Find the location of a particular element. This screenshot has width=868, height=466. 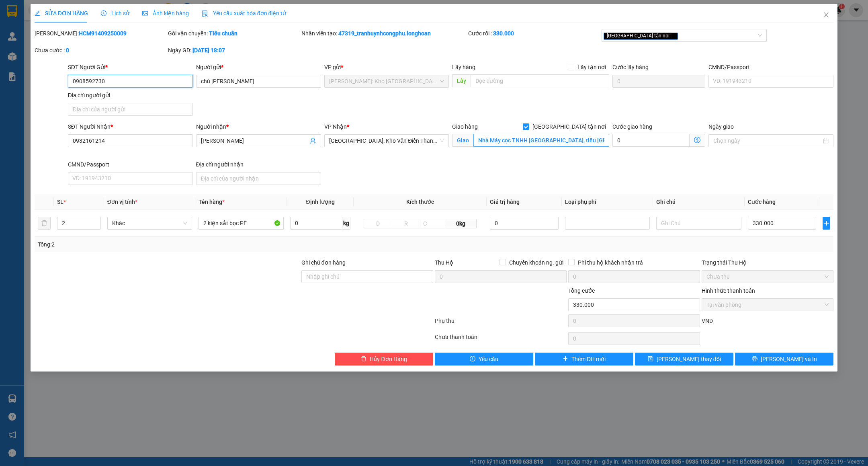

div: SĐT Người Gửi is located at coordinates (130, 67).